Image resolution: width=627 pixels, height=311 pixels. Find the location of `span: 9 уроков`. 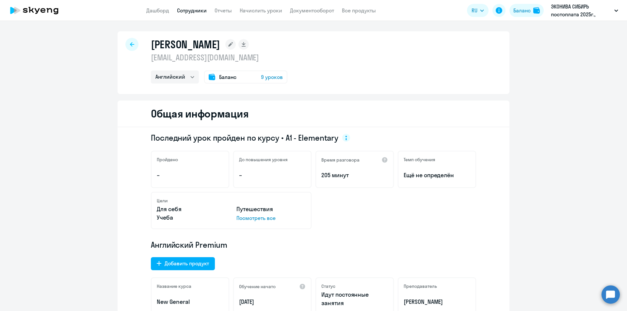

span: 9 уроков is located at coordinates (272, 77).